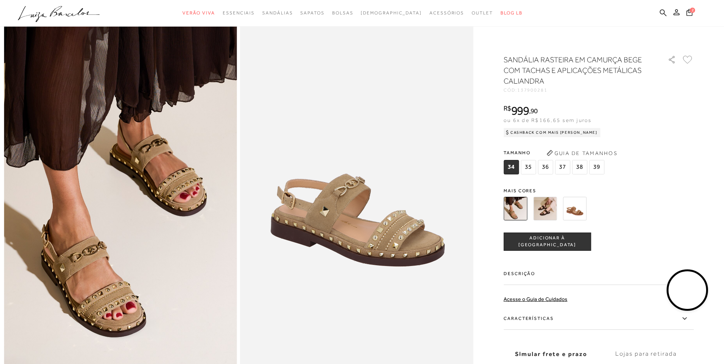 The height and width of the screenshot is (364, 724). What do you see at coordinates (277, 13) in the screenshot?
I see `span: Sandálias` at bounding box center [277, 13].